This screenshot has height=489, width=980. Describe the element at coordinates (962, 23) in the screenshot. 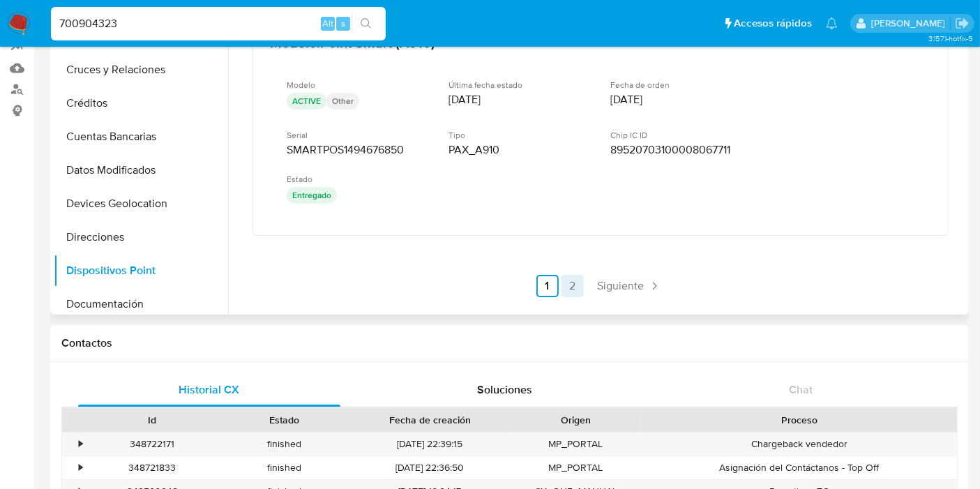

I see `a: Salir` at that location.